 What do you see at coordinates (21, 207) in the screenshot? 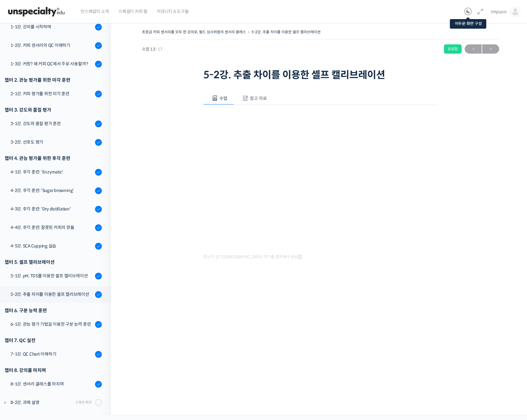
I see `span: 홈` at bounding box center [21, 207].